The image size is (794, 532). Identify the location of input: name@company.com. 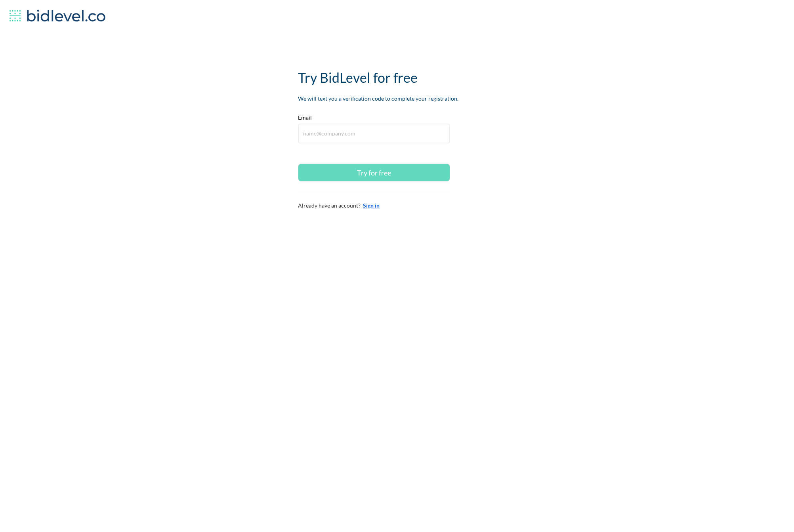
(374, 133).